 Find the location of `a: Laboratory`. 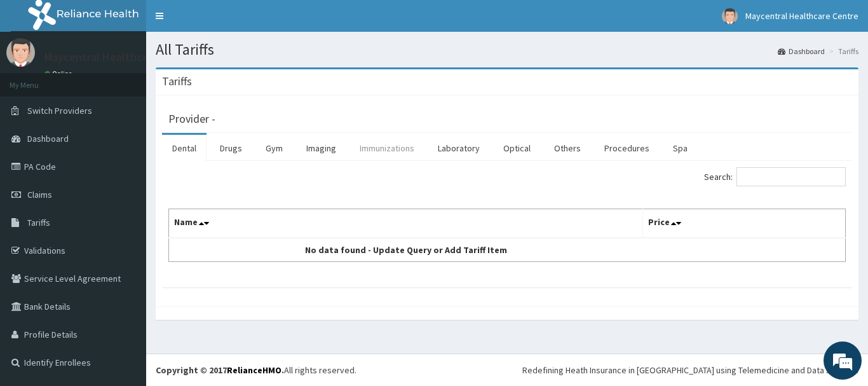

a: Laboratory is located at coordinates (459, 148).